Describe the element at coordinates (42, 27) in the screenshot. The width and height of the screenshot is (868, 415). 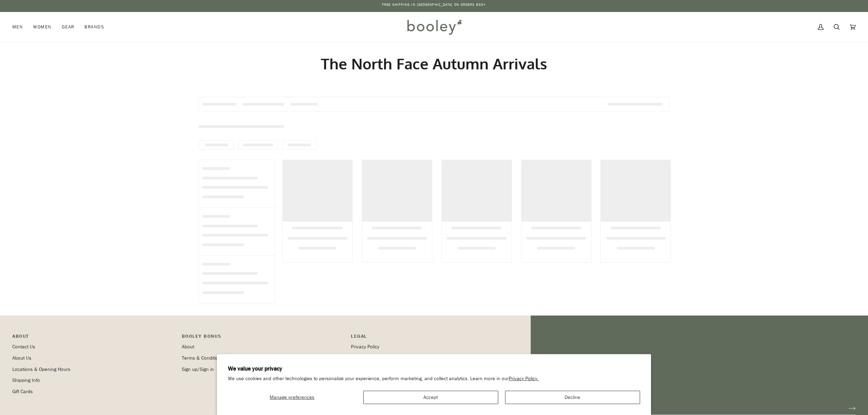
I see `span: Women` at that location.